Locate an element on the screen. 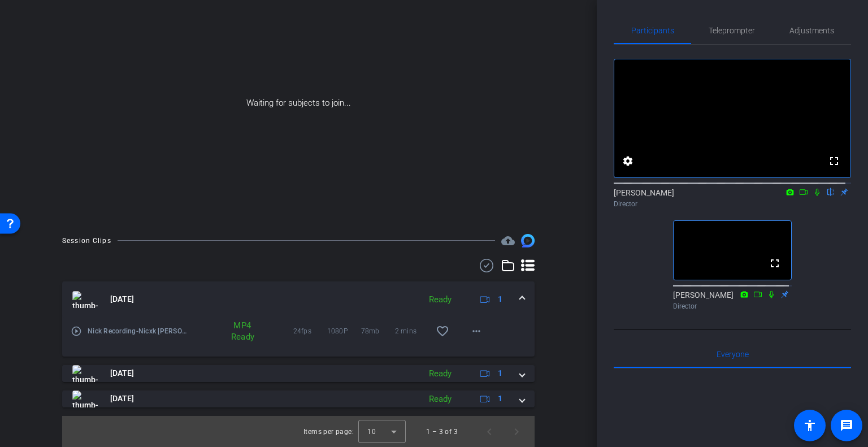 The height and width of the screenshot is (447, 868). div: 1 – 3 of 3 is located at coordinates (442, 432).